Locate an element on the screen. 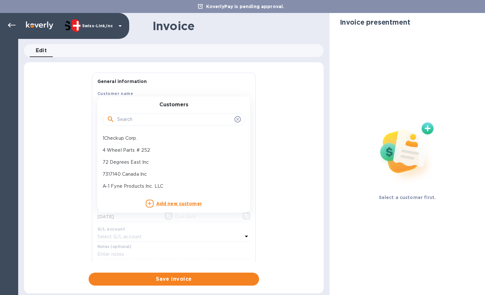 This screenshot has height=295, width=485. button: Save invoice is located at coordinates (174, 279).